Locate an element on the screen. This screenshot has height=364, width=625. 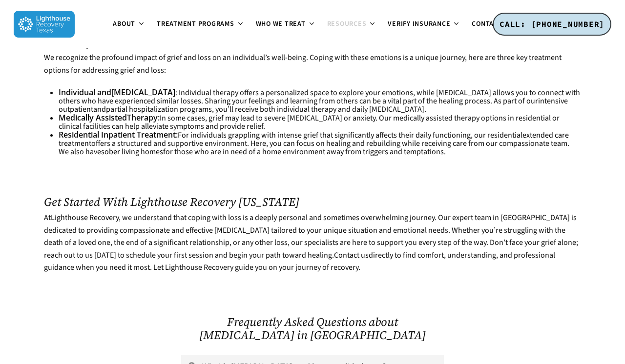
a: Who We Treat is located at coordinates (286, 25).